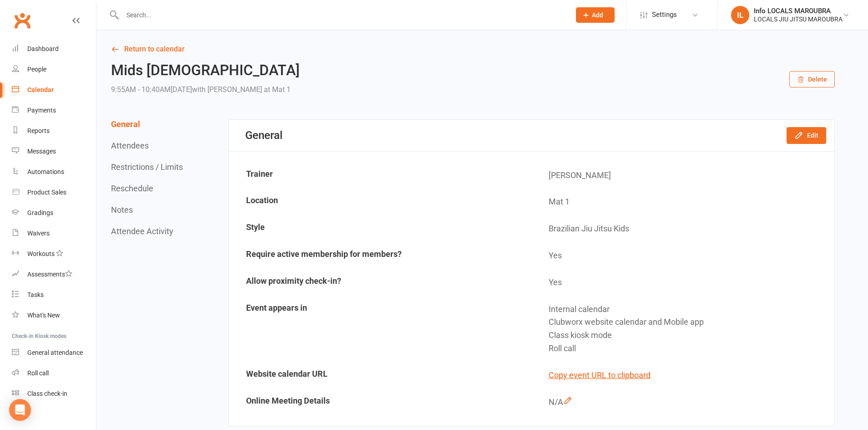  What do you see at coordinates (54, 254) in the screenshot?
I see `a: Workouts` at bounding box center [54, 254].